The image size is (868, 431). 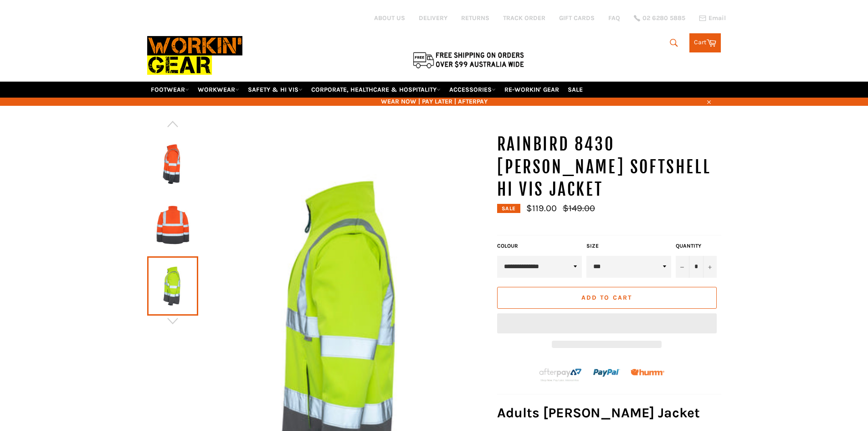 I want to click on img: Workin Gear leaders in Workwear, Safety Boots, PPE, Uniforms. Australia's No.1 in Workwear, so click(x=195, y=55).